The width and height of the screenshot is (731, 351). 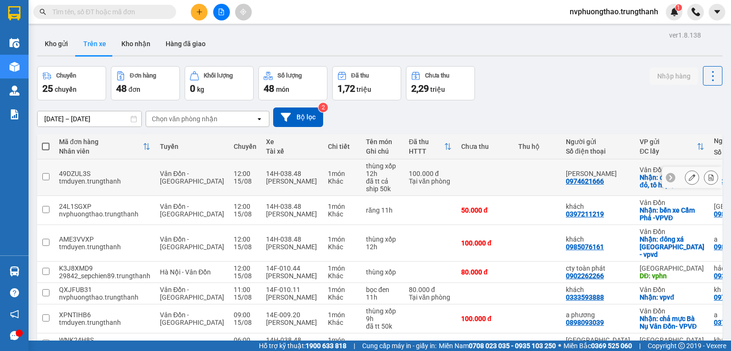 I want to click on div: Tại văn phòng, so click(x=430, y=297).